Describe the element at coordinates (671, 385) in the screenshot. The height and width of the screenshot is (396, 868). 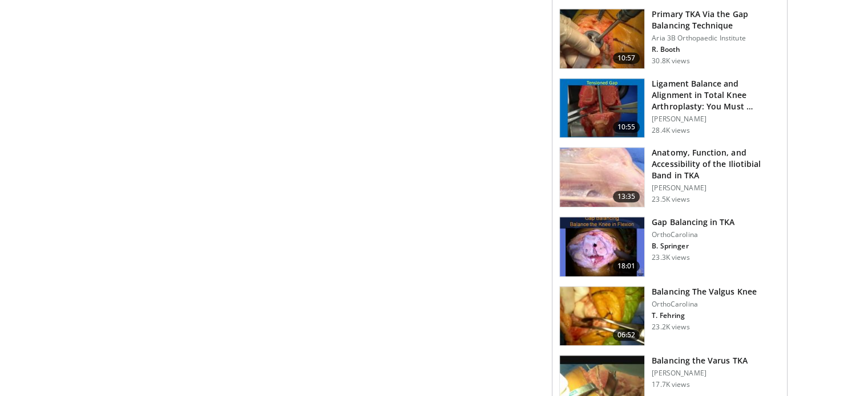
I see `p: 17.7K views` at that location.